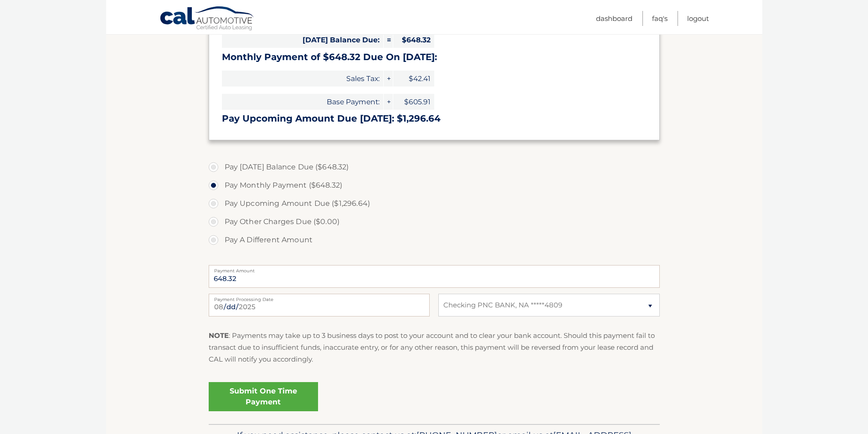 Image resolution: width=868 pixels, height=434 pixels. What do you see at coordinates (319, 305) in the screenshot?
I see `input: Payment Date` at bounding box center [319, 305].